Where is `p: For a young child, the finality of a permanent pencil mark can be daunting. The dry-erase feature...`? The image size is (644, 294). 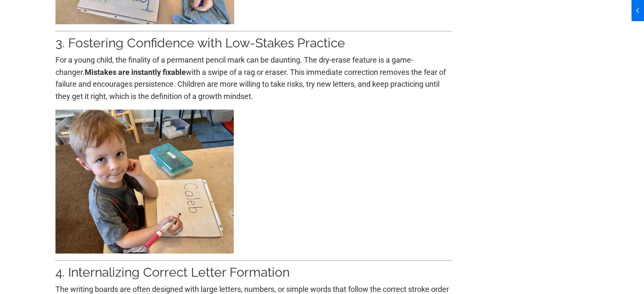 p: For a young child, the finality of a permanent pencil mark can be daunting. The dry-erase feature... is located at coordinates (254, 78).